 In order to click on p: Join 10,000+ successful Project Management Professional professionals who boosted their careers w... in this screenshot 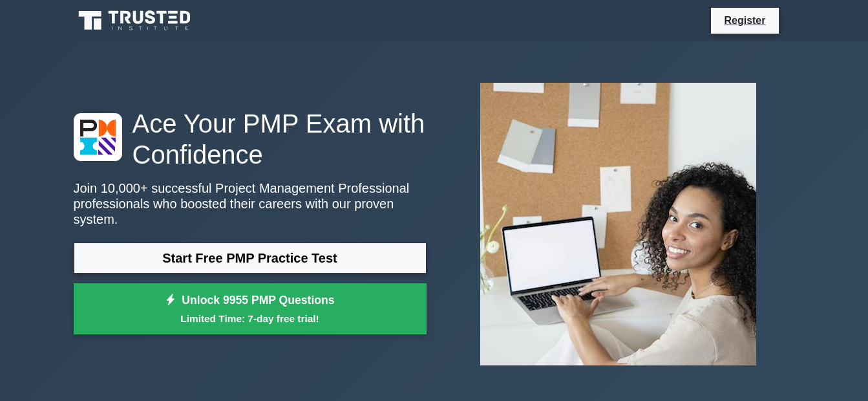, I will do `click(250, 204)`.